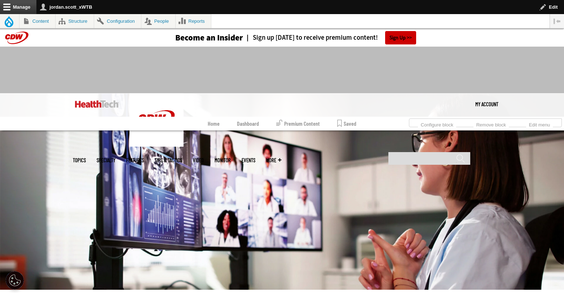 The width and height of the screenshot is (564, 293). I want to click on a: People, so click(158, 21).